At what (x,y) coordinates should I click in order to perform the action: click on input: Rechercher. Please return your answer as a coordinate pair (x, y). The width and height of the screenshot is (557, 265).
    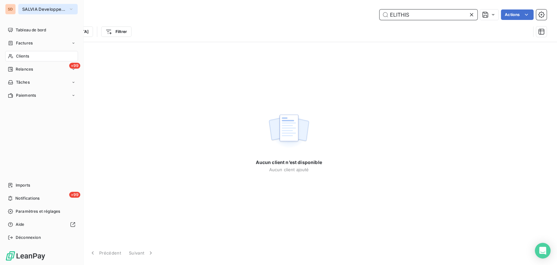
    Looking at the image, I should click on (428, 15).